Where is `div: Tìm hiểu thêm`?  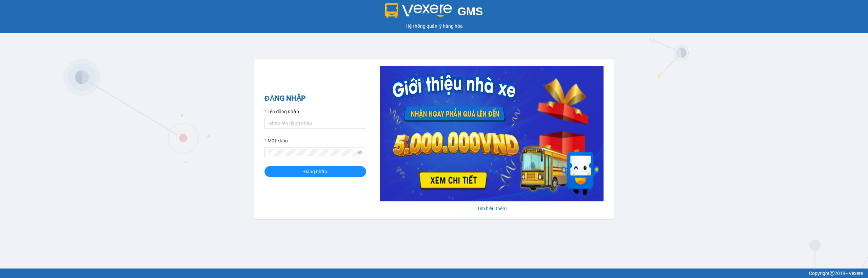
div: Tìm hiểu thêm is located at coordinates (491, 208).